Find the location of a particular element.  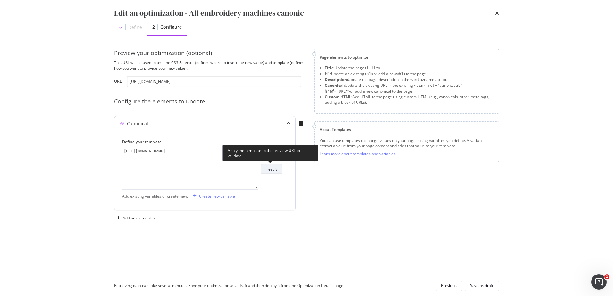

span: <link rel="canonical" href="URL"> is located at coordinates (394, 88).